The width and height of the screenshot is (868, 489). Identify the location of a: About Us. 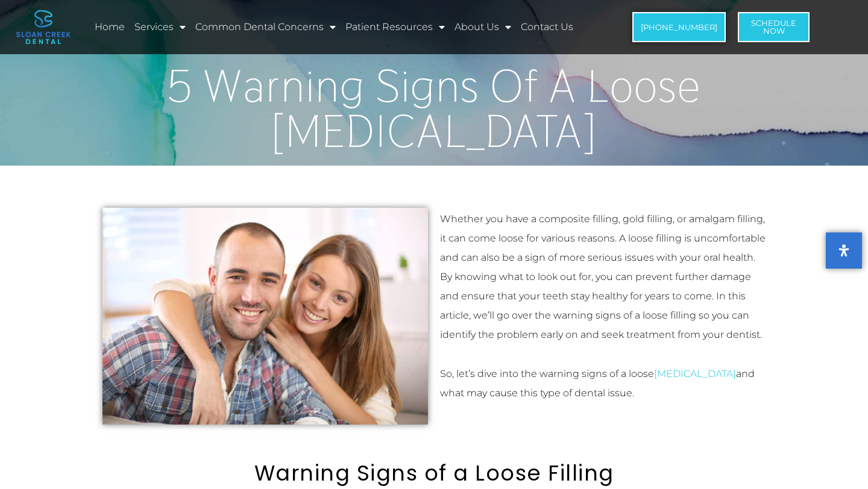
(483, 27).